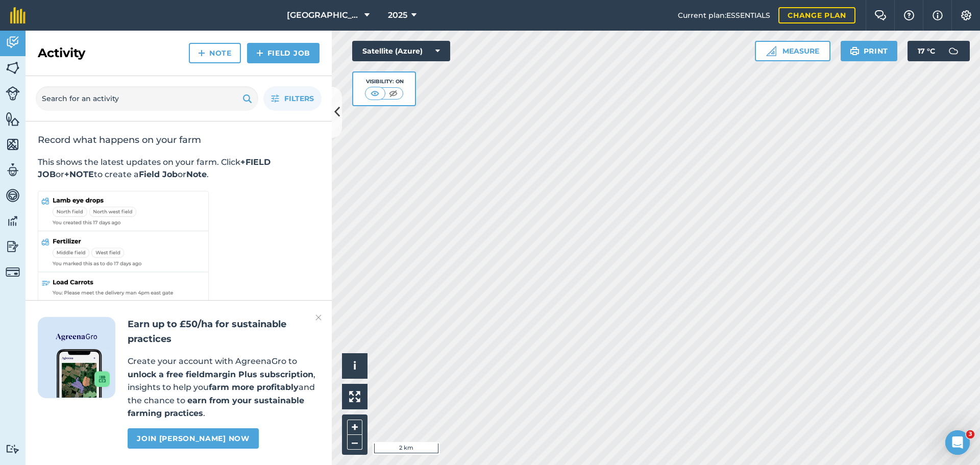  Describe the element at coordinates (869, 51) in the screenshot. I see `button: Print` at that location.